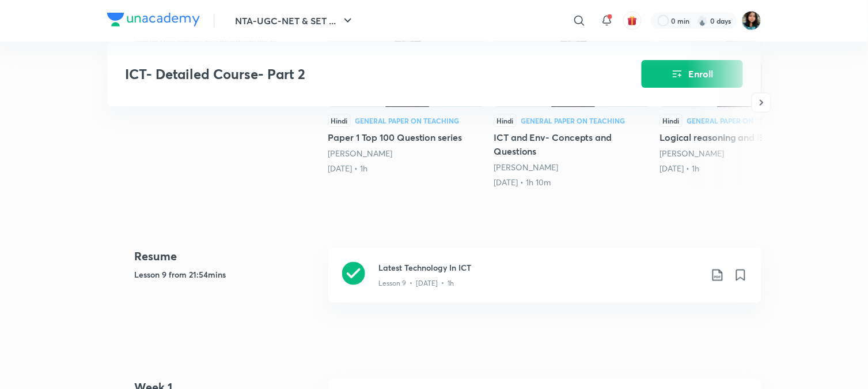 The height and width of the screenshot is (389, 868). What do you see at coordinates (693, 74) in the screenshot?
I see `button: Enroll` at bounding box center [693, 74].